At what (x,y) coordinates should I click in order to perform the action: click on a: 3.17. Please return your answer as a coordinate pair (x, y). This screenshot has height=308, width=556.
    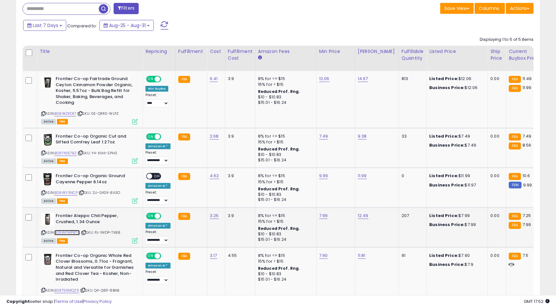
    Looking at the image, I should click on (213, 256).